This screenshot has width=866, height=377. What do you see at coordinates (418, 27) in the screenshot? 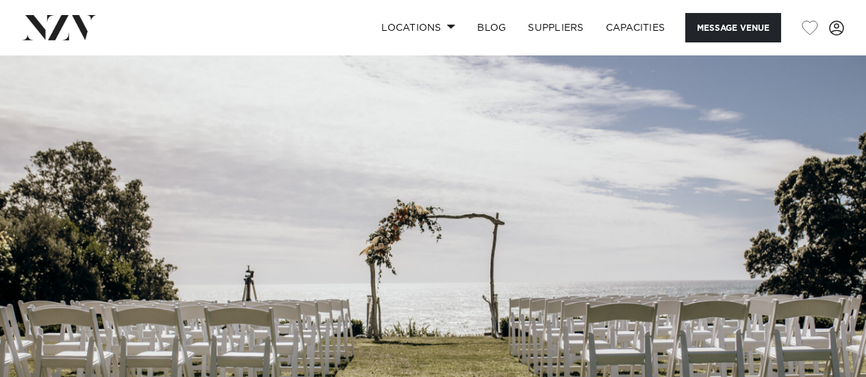
I see `a: Locations` at bounding box center [418, 27].